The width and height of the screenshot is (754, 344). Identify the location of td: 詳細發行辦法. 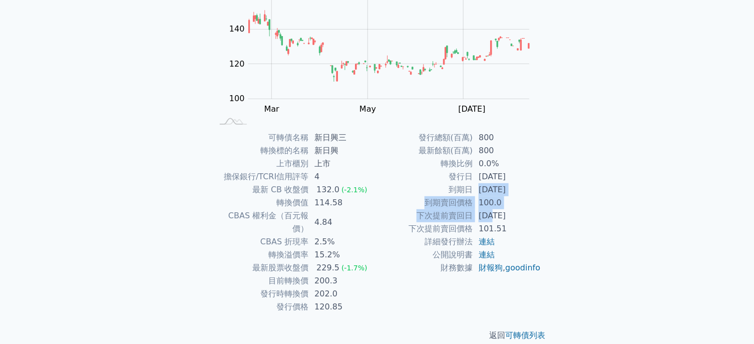
(425, 242).